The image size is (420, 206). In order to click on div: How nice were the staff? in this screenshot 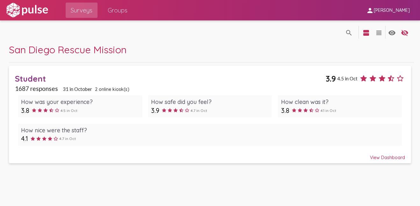, I will do `click(210, 130)`.